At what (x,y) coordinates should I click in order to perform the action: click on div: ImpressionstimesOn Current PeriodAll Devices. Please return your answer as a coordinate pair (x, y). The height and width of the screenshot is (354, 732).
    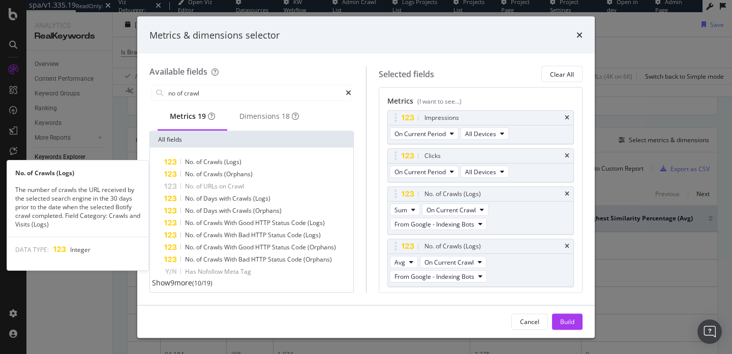
    Looking at the image, I should click on (481, 127).